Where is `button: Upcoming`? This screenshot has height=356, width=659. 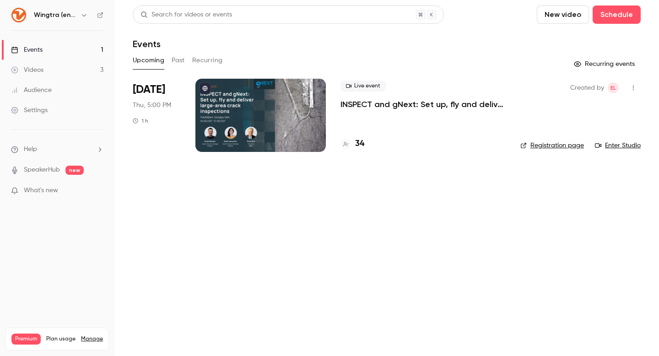 button: Upcoming is located at coordinates (148, 60).